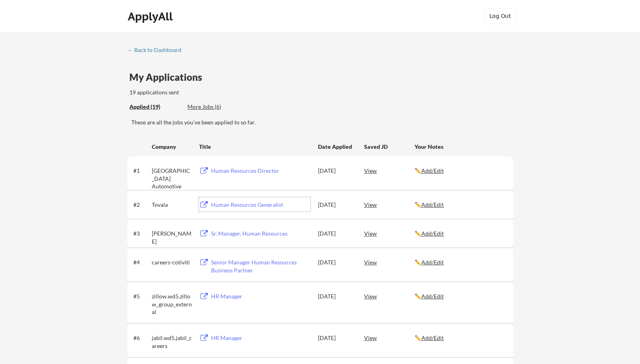 This screenshot has width=640, height=364. I want to click on div: Sr. Manager, Human Resources, so click(260, 234).